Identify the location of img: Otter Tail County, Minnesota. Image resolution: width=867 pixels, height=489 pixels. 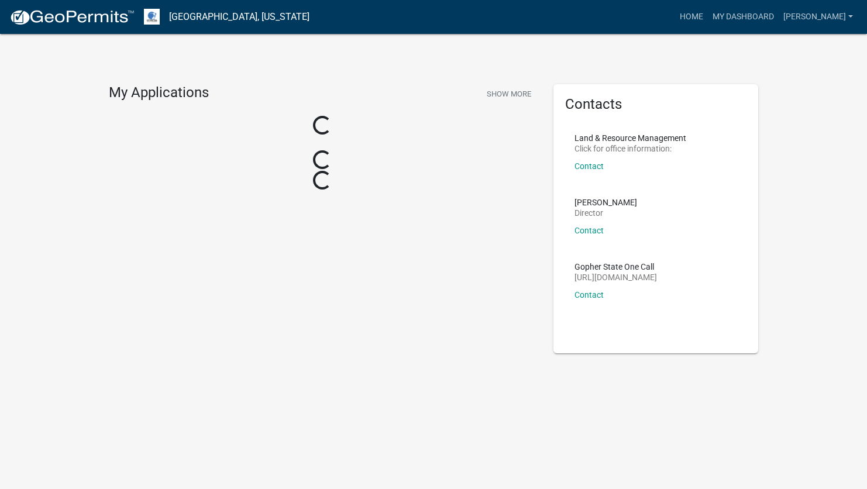
(152, 16).